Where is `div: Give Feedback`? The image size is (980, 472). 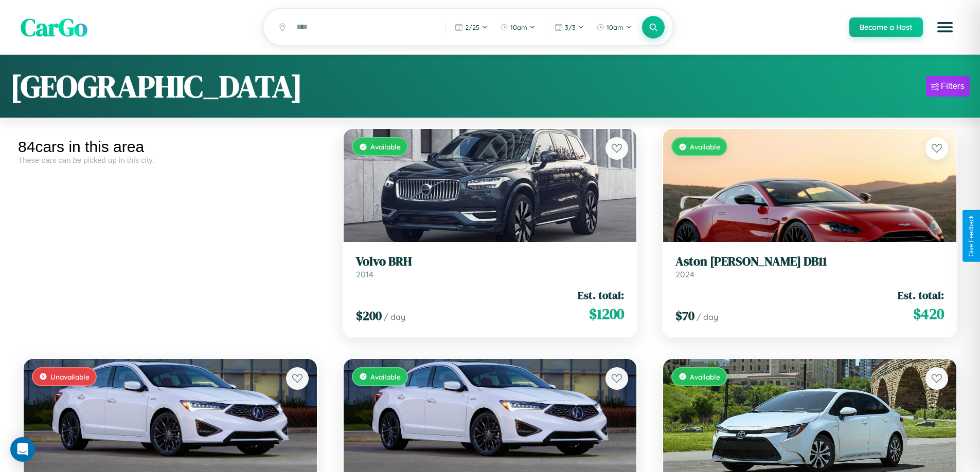
div: Give Feedback is located at coordinates (971, 236).